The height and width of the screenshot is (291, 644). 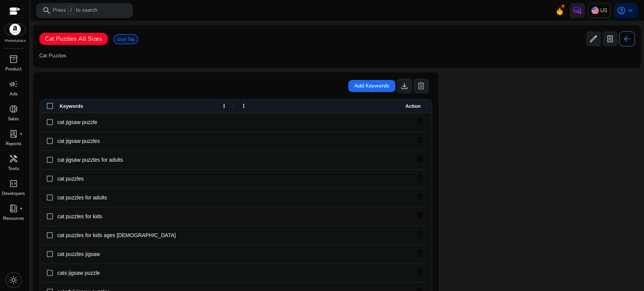 What do you see at coordinates (15, 29) in the screenshot?
I see `img: amazon.svg` at bounding box center [15, 29].